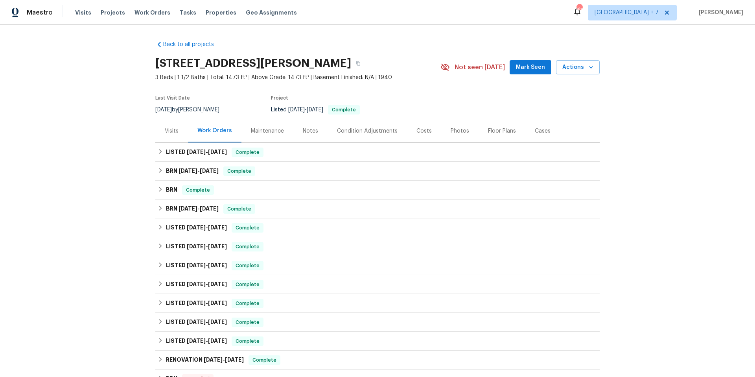 The width and height of the screenshot is (755, 377). What do you see at coordinates (578, 67) in the screenshot?
I see `span: Actions` at bounding box center [578, 67].